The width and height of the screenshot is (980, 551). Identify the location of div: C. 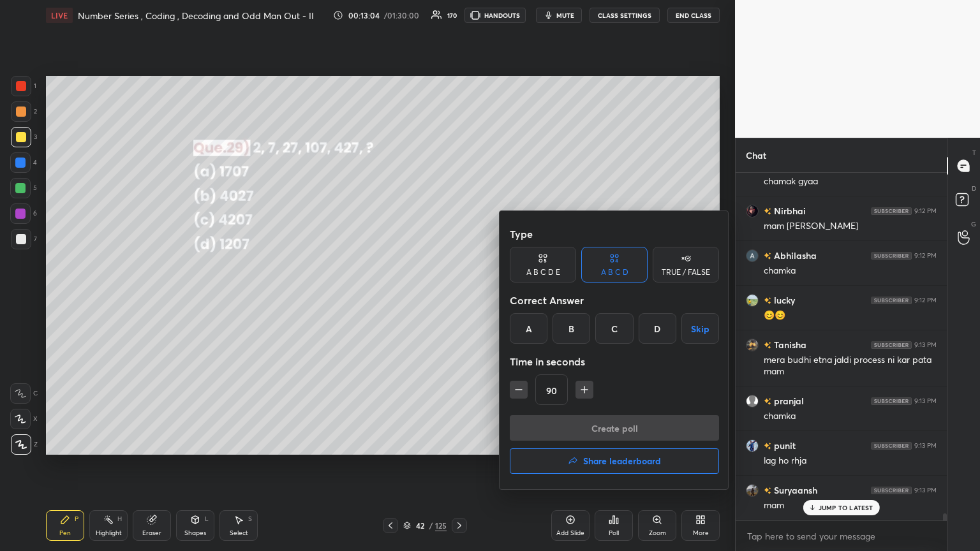
(614, 328).